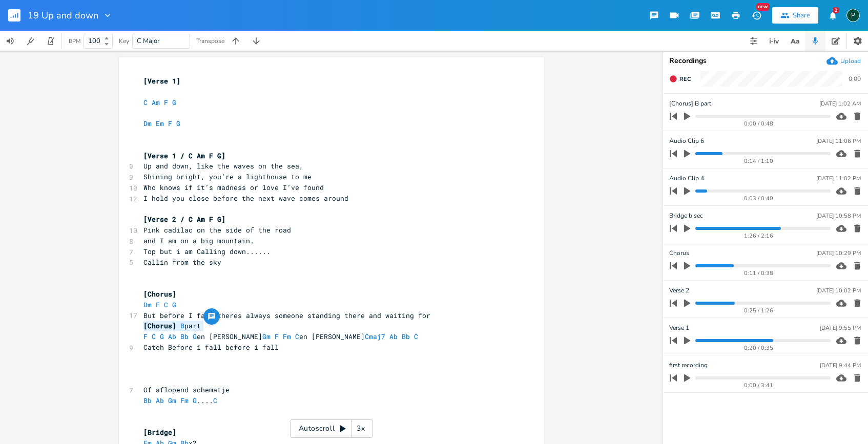 Image resolution: width=868 pixels, height=444 pixels. I want to click on span: But before I fall theres always someone standing there and waiting for, so click(287, 316).